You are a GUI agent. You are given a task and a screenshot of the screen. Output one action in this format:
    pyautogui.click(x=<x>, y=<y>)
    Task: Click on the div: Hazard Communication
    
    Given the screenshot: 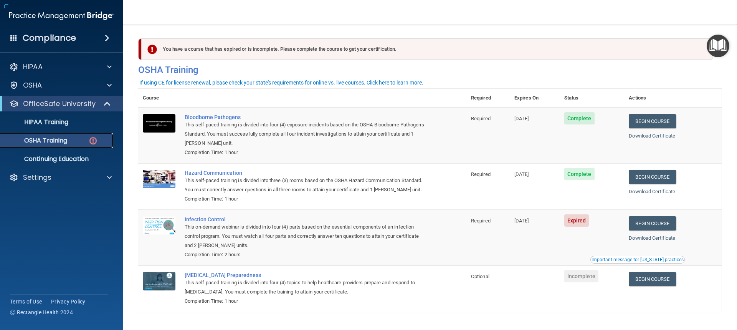 What is the action you would take?
    pyautogui.click(x=306, y=173)
    